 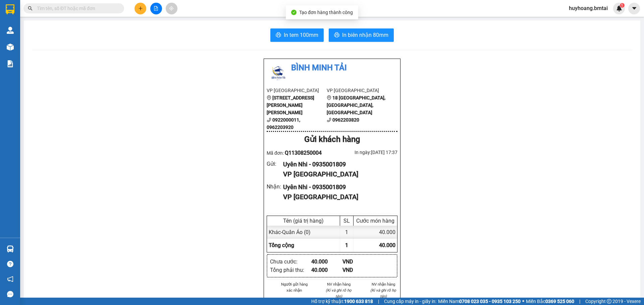 What do you see at coordinates (346, 119) in the screenshot?
I see `b: 0962203820` at bounding box center [346, 119].